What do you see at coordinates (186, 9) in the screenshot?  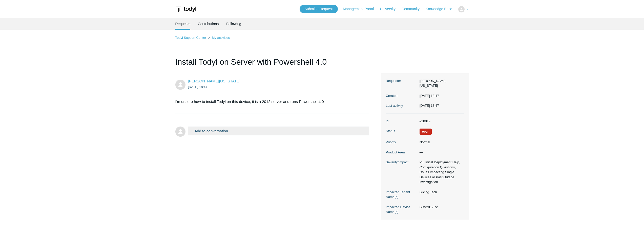 I see `img: Todyl Support Center Help Center home page` at bounding box center [186, 9].